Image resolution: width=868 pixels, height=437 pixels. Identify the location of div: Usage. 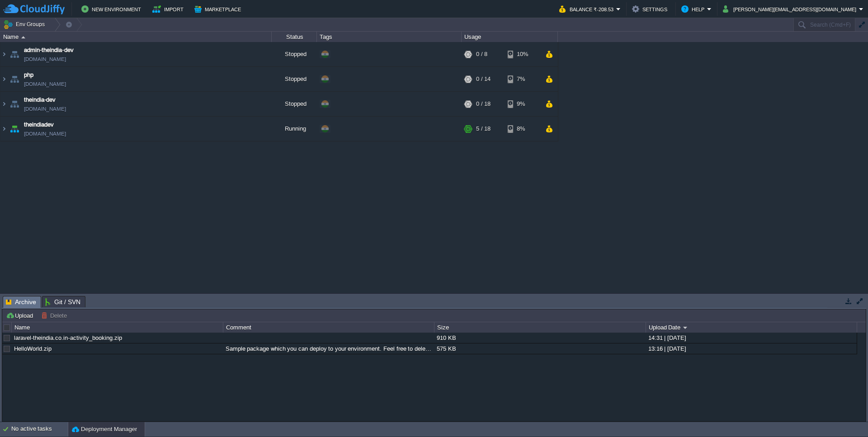
(510, 36).